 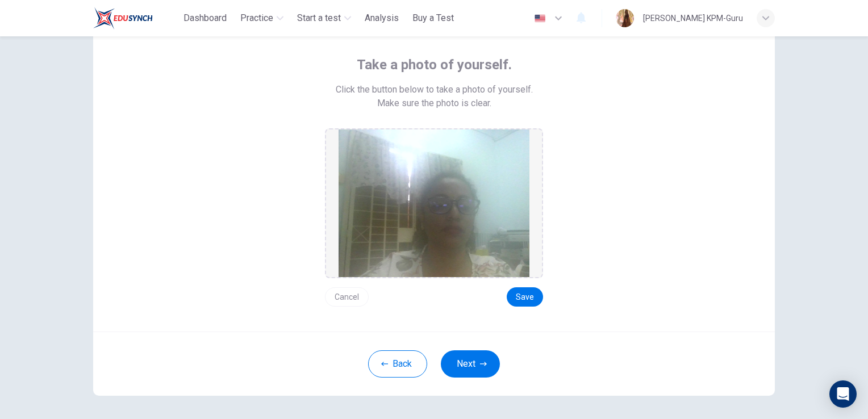 What do you see at coordinates (470, 364) in the screenshot?
I see `button: Next` at bounding box center [470, 364].